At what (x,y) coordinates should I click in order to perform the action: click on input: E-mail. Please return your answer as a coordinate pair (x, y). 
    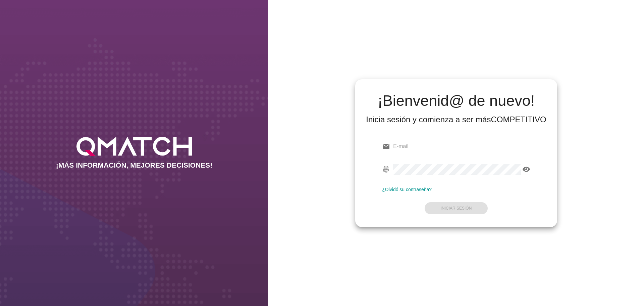
    Looking at the image, I should click on (462, 146).